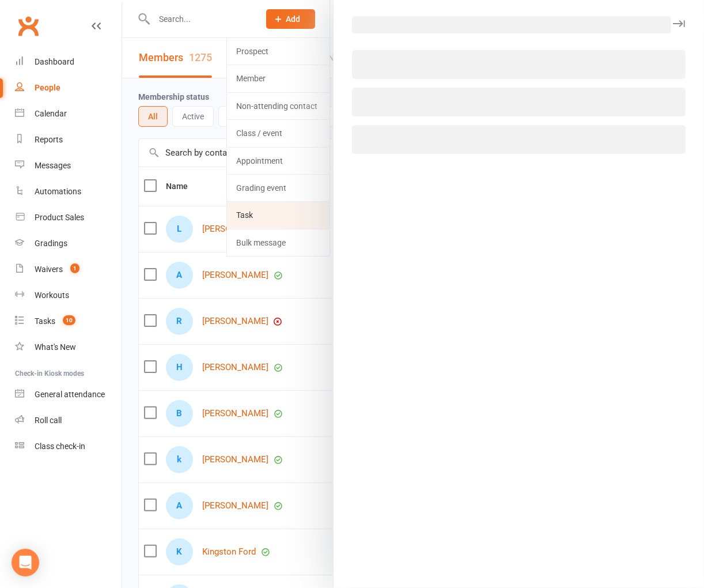  Describe the element at coordinates (68, 140) in the screenshot. I see `a: Reports` at that location.